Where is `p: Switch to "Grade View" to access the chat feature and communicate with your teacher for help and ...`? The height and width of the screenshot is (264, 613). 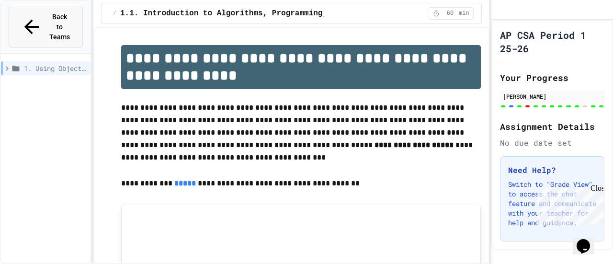
p: Switch to "Grade View" to access the chat feature and communicate with your teacher for help and ... is located at coordinates (552, 203).